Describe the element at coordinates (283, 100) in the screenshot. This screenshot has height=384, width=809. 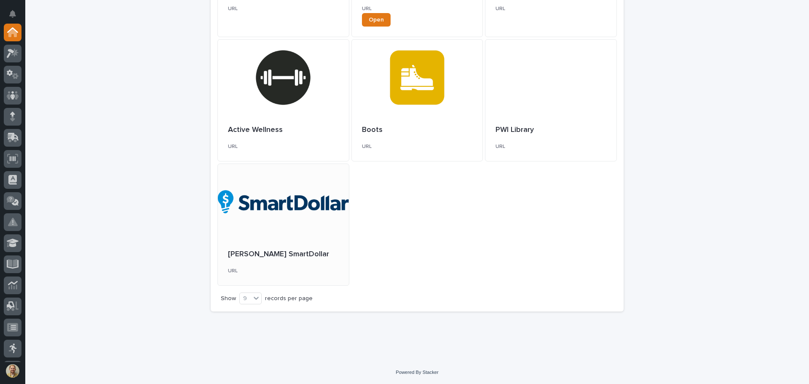
I see `a: Active WellnessURL` at that location.